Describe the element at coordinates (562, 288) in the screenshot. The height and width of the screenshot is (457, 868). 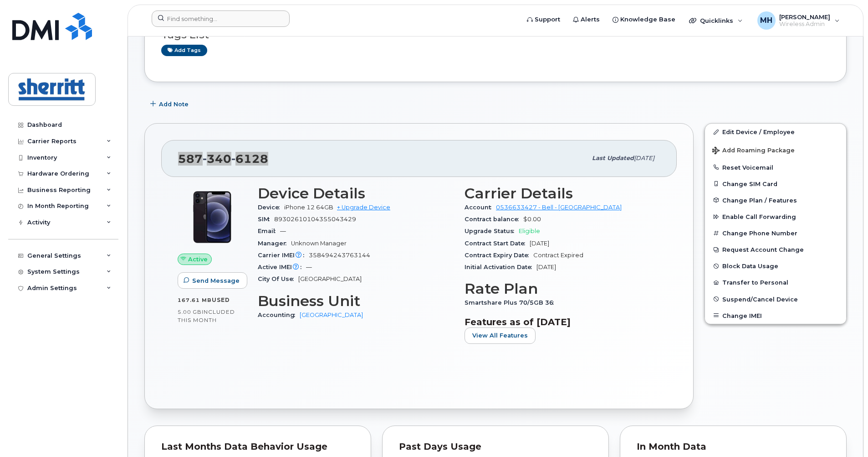
I see `h3: Rate Plan` at that location.